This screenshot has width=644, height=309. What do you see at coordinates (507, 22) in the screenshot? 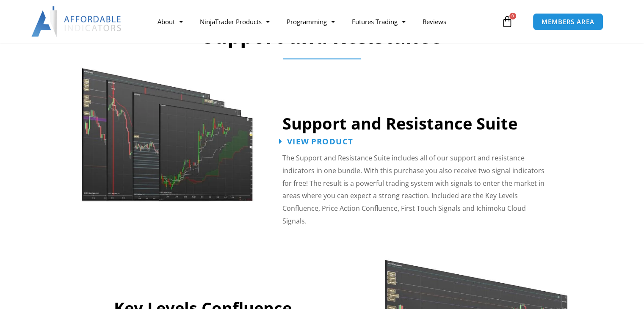
I see `a: 0` at bounding box center [507, 22].